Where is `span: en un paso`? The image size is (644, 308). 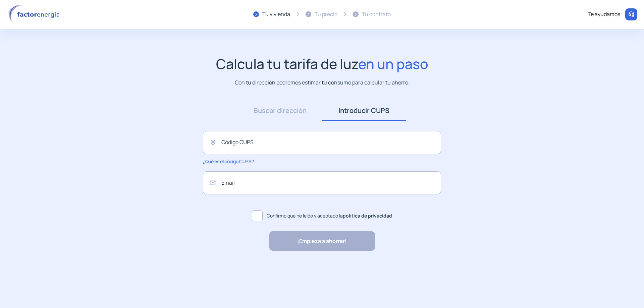
span: en un paso is located at coordinates (393, 63).